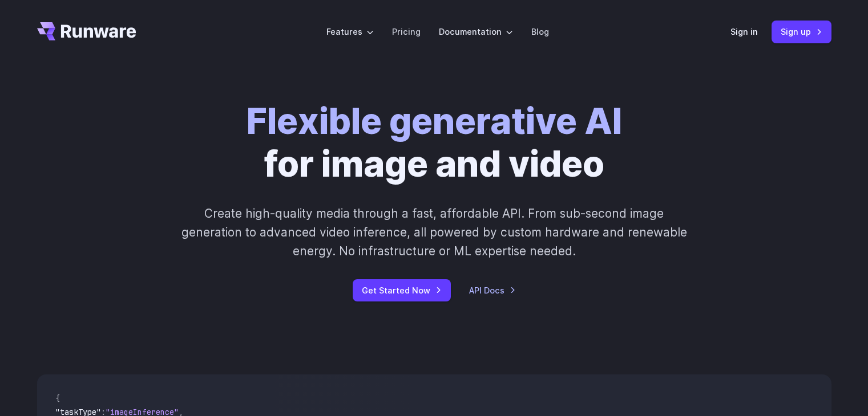 The width and height of the screenshot is (868, 416). I want to click on a: Get Started Now, so click(402, 290).